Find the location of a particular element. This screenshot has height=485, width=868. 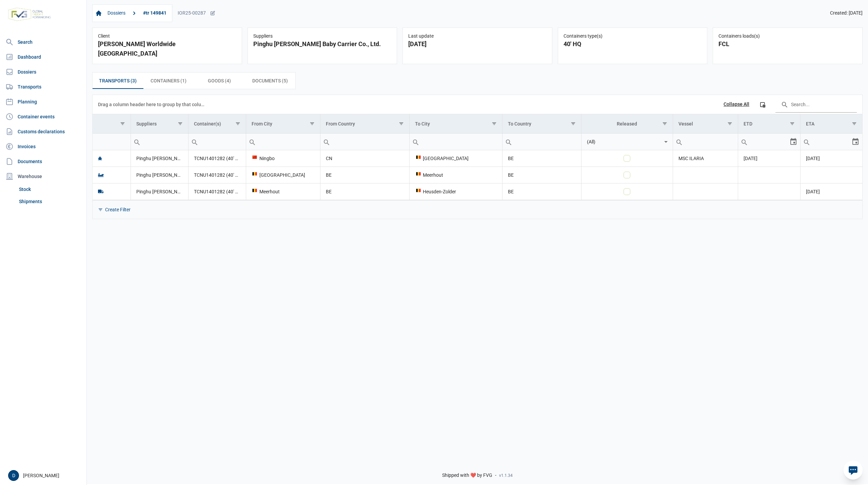

div: Meerhout is located at coordinates (456, 175).